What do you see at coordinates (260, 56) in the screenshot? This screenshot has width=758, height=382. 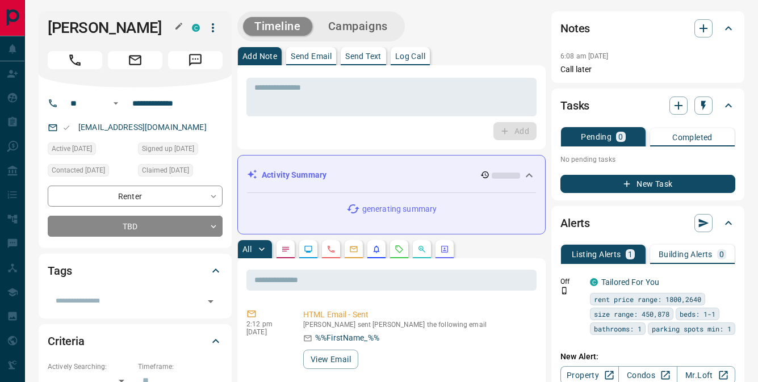 I see `p: Add Note` at bounding box center [260, 56].